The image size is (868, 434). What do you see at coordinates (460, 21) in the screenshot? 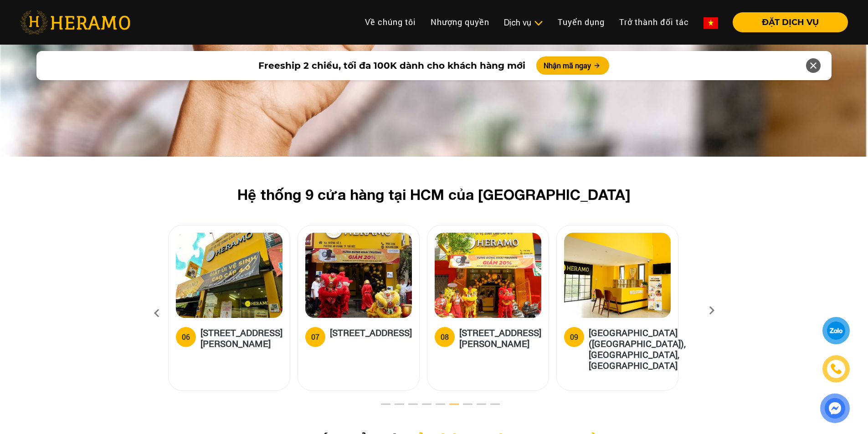
I see `a: Nhượng quyền` at bounding box center [460, 21].